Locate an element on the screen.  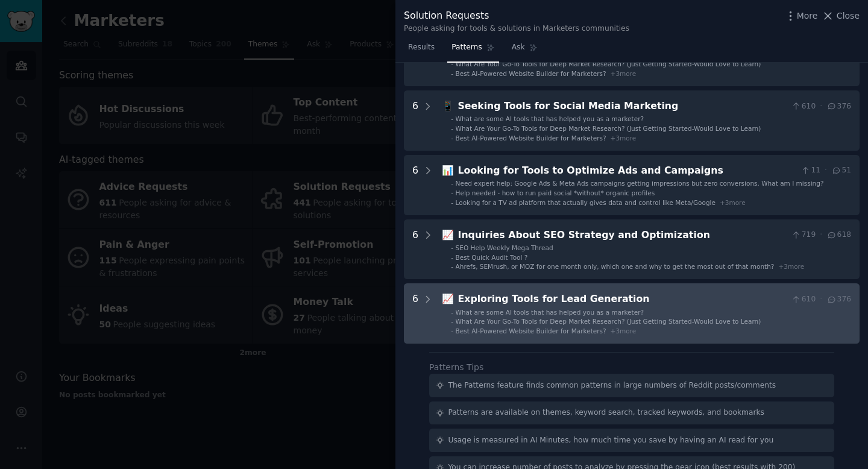
a: Results is located at coordinates (422, 50).